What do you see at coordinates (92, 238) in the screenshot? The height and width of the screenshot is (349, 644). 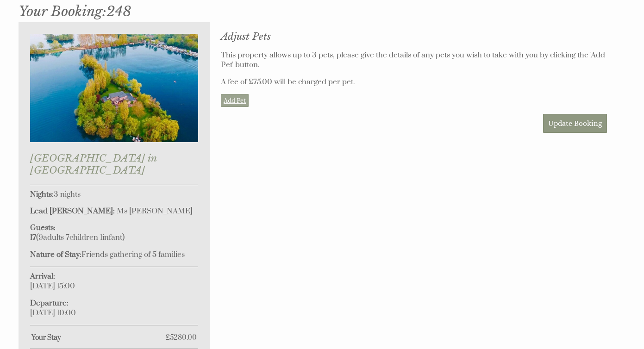 I see `span: ren` at bounding box center [92, 238].